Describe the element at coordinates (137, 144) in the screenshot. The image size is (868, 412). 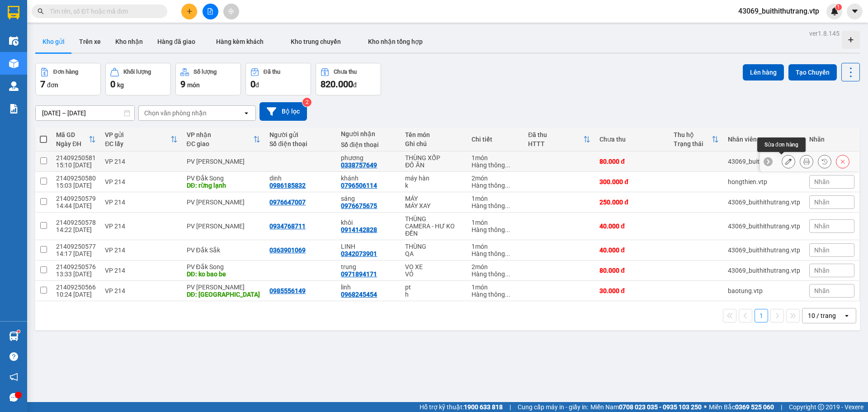
I see `div: ĐC lấy` at that location.